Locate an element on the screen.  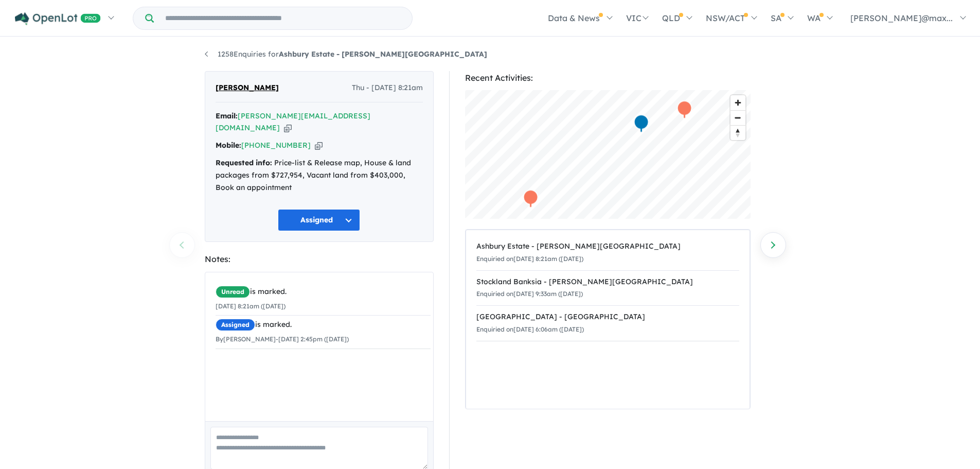
button: Zoom in is located at coordinates (737, 102).